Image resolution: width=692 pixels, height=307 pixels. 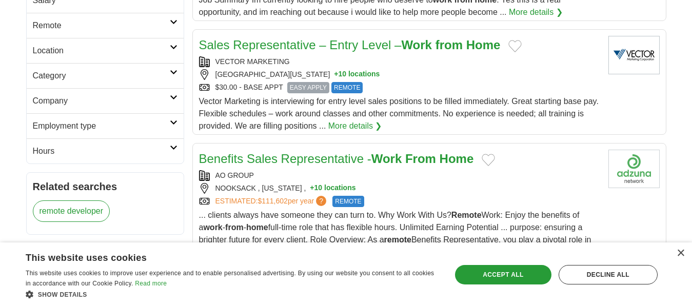 I want to click on span: This website uses cookies to improve user experience and to enable personalised advertising. By u..., so click(x=230, y=278).